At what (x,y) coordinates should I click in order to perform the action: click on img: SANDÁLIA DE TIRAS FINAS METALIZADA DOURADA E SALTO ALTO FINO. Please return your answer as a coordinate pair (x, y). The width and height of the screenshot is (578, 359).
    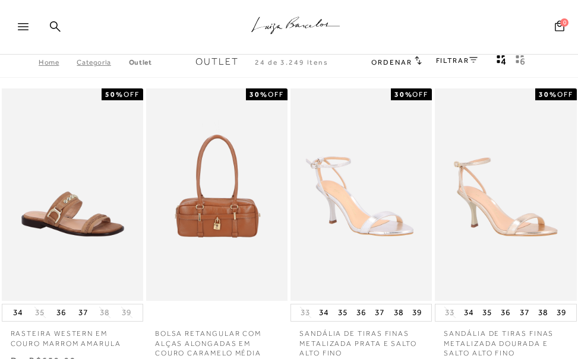
    Looking at the image, I should click on (506, 194).